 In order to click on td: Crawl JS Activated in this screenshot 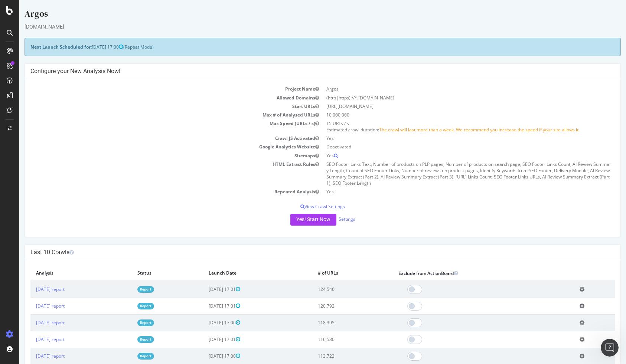, I will do `click(157, 138)`.